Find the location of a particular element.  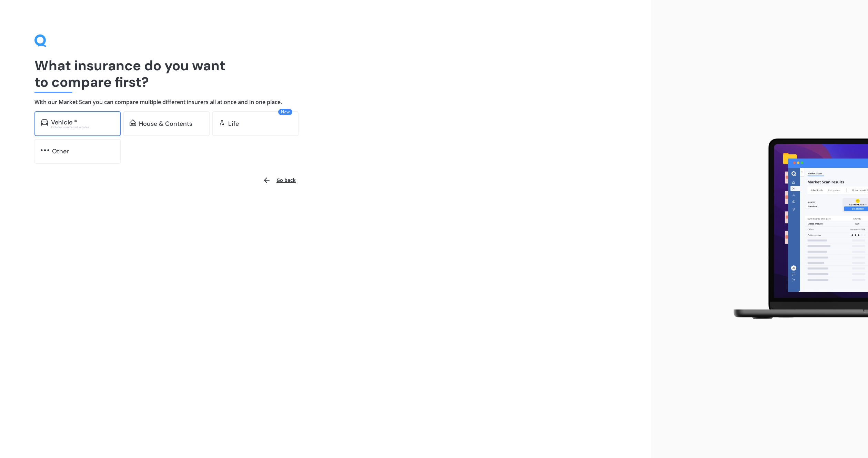

div: Excludes commercial vehicles is located at coordinates (83, 127).